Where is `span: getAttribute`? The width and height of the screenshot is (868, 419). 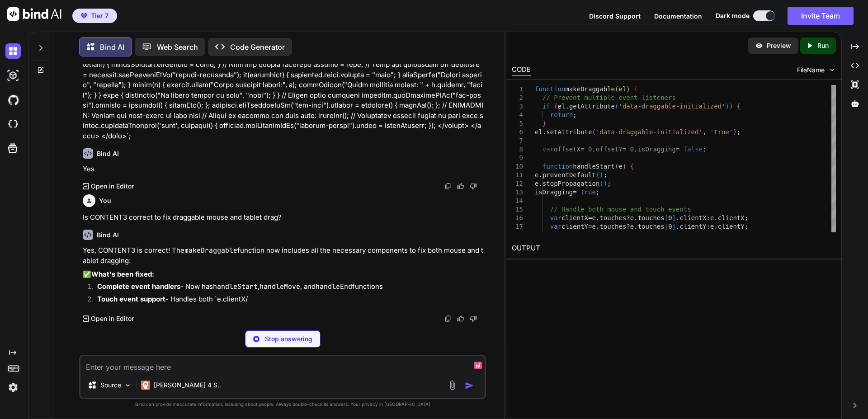 span: getAttribute is located at coordinates (592, 106).